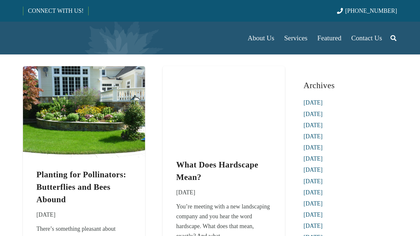 The image size is (420, 236). Describe the element at coordinates (366, 38) in the screenshot. I see `span: Contact Us` at that location.